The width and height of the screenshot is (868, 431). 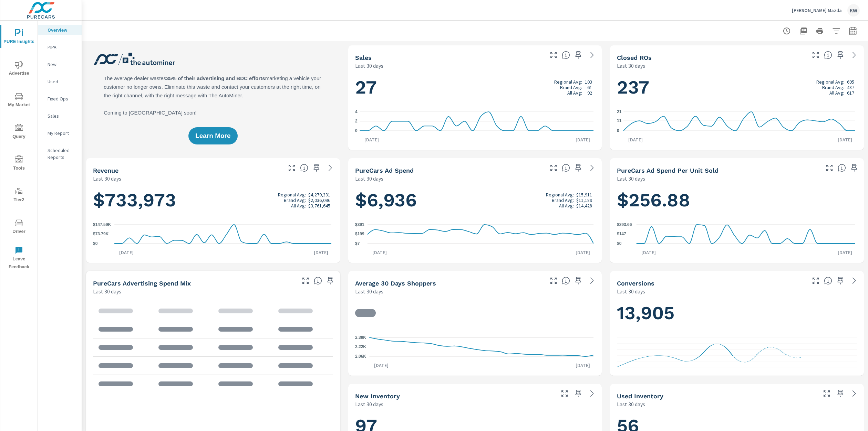 I want to click on button: Learn More, so click(x=213, y=136).